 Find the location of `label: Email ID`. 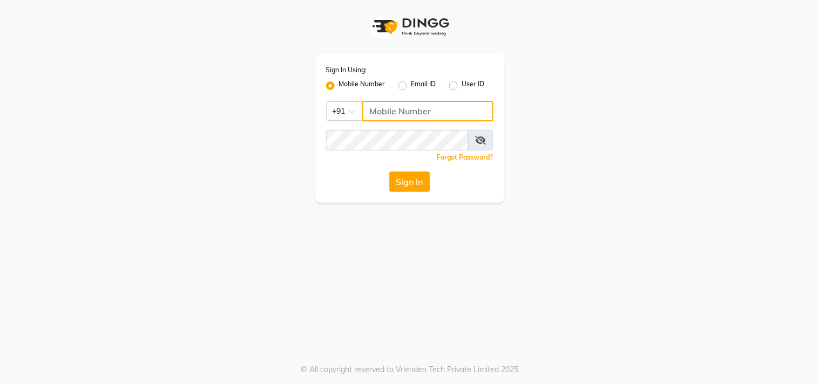

label: Email ID is located at coordinates (424, 86).